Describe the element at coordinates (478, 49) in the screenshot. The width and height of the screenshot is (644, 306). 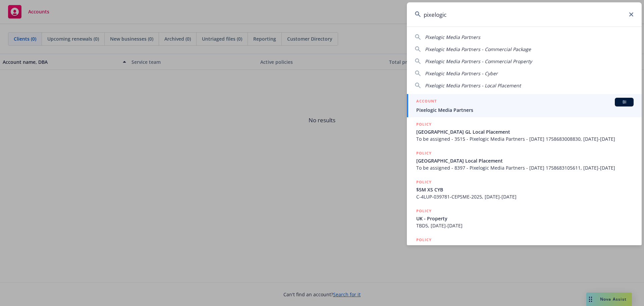
I see `span: Pixelogic Media Partners - Commercial Package` at that location.